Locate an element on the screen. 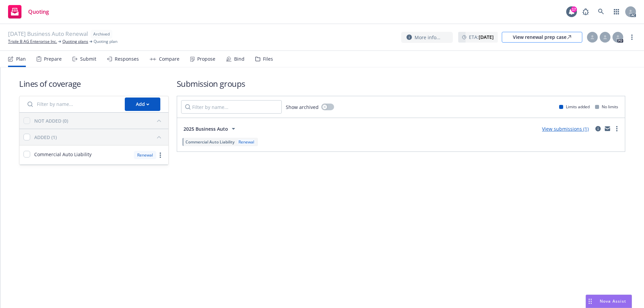 The height and width of the screenshot is (308, 644). button: NOT ADDED (0) is located at coordinates (99, 121).